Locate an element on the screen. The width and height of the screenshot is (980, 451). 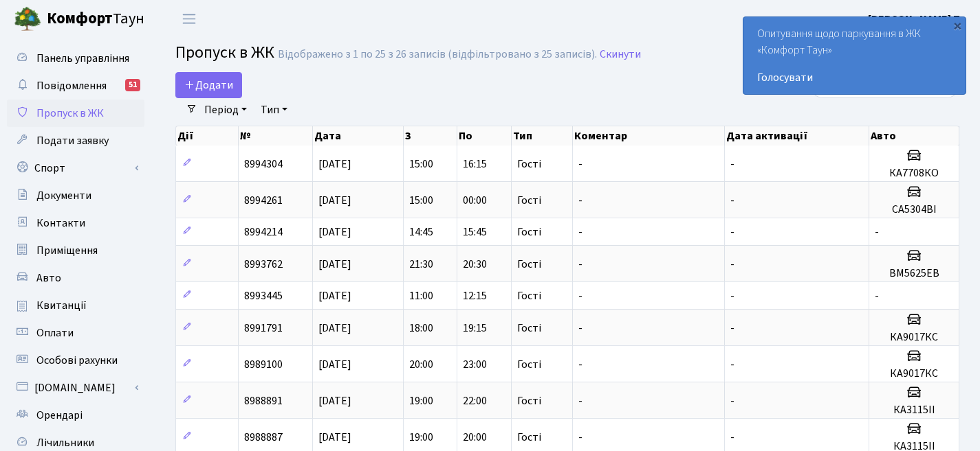
span: 8993762 is located at coordinates (263, 264).